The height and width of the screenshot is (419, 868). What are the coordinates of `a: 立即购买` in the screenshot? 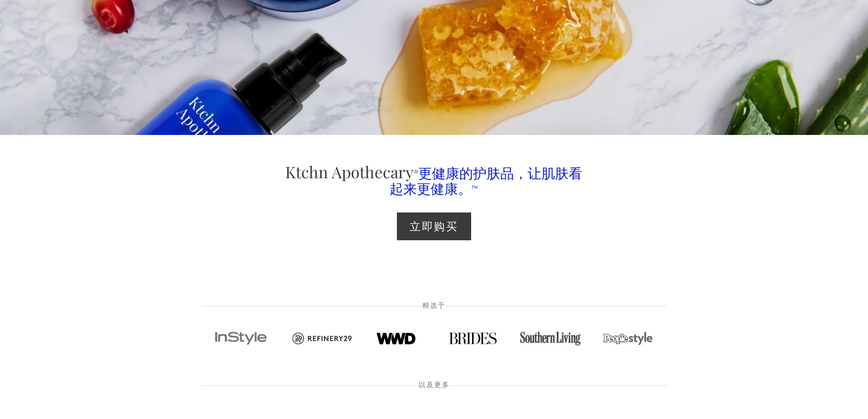 It's located at (434, 226).